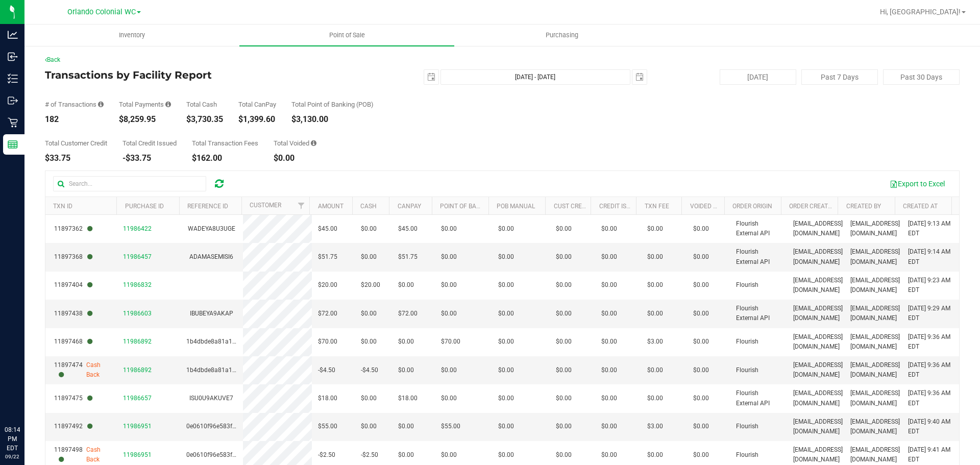  I want to click on span: 11897368, so click(73, 257).